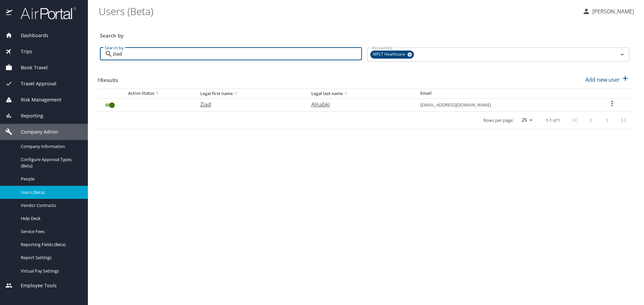 The height and width of the screenshot is (305, 644). What do you see at coordinates (50, 179) in the screenshot?
I see `span: People` at bounding box center [50, 179].